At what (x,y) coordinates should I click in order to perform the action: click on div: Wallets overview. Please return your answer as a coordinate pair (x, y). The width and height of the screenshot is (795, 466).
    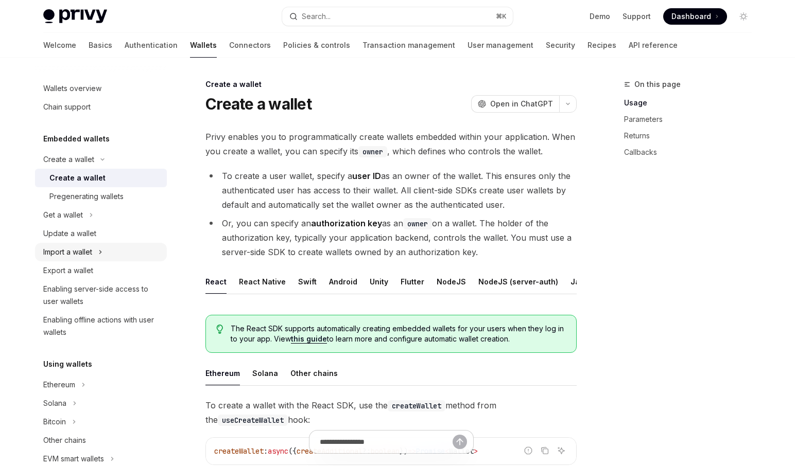
    Looking at the image, I should click on (72, 89).